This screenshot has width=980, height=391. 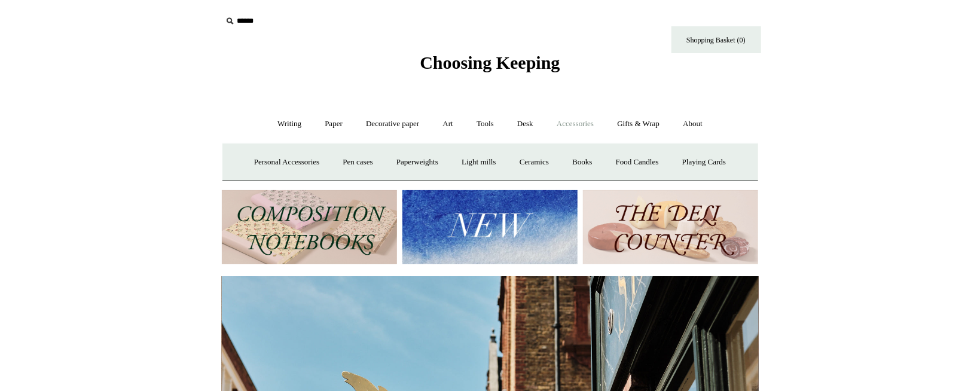 I want to click on a: Gifts & Wrap, so click(x=638, y=124).